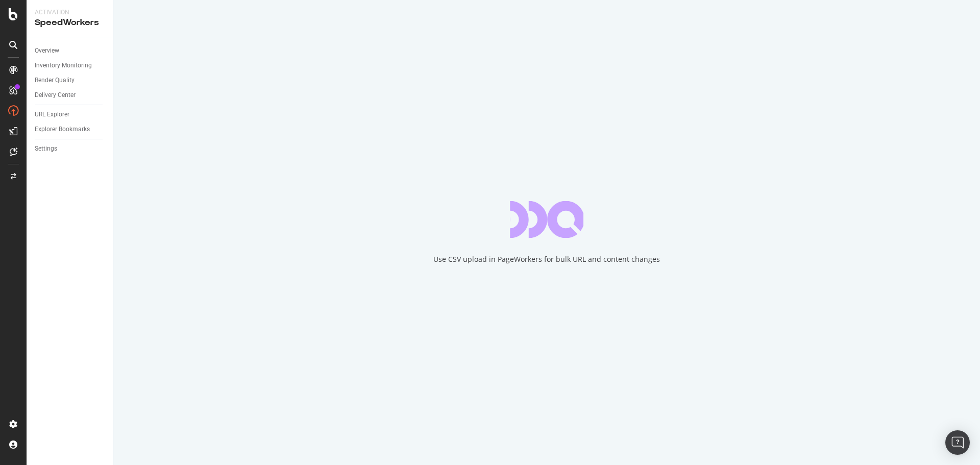 The height and width of the screenshot is (465, 980). What do you see at coordinates (55, 95) in the screenshot?
I see `div: Delivery Center` at bounding box center [55, 95].